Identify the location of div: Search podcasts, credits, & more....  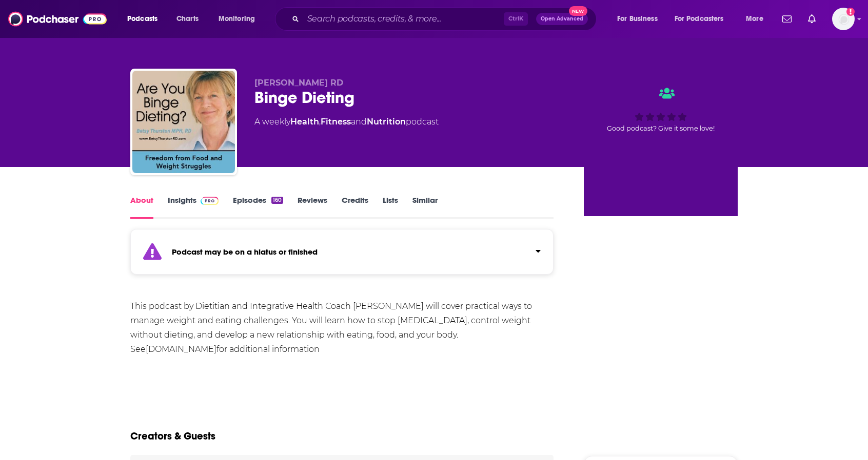
(445, 19).